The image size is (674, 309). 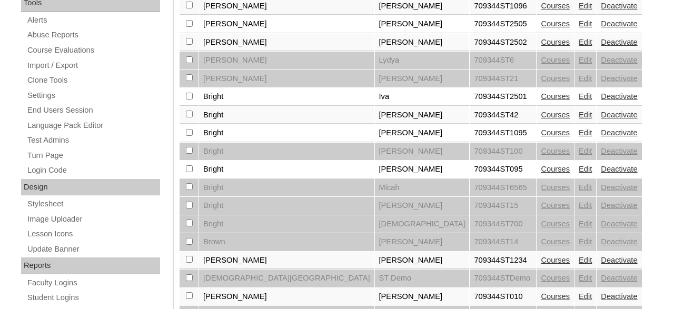 What do you see at coordinates (422, 279) in the screenshot?
I see `td: ST Demo` at bounding box center [422, 279].